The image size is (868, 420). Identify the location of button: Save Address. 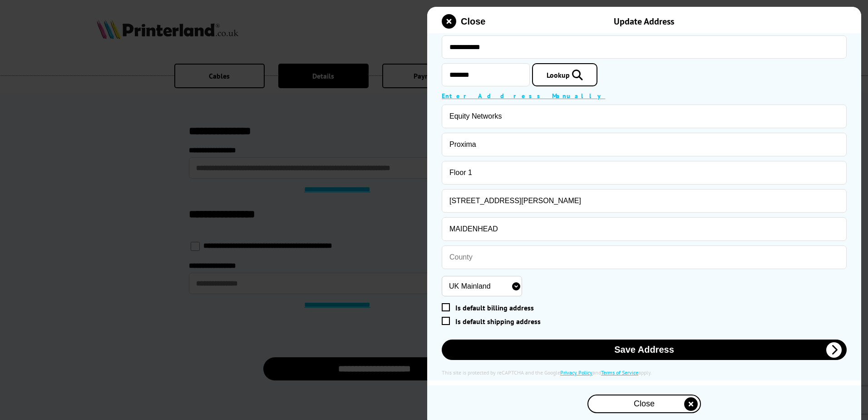
(644, 349).